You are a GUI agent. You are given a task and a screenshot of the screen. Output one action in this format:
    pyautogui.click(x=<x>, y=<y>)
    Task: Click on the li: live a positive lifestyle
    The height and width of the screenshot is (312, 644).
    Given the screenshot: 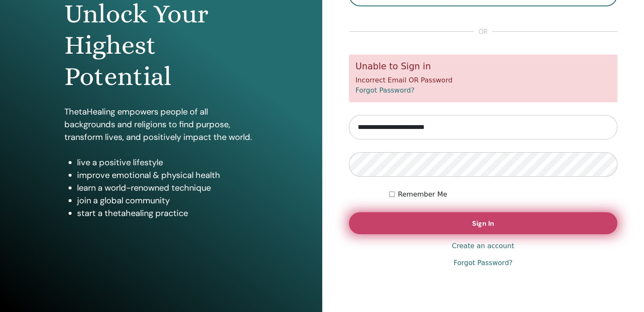 What is the action you would take?
    pyautogui.click(x=167, y=162)
    